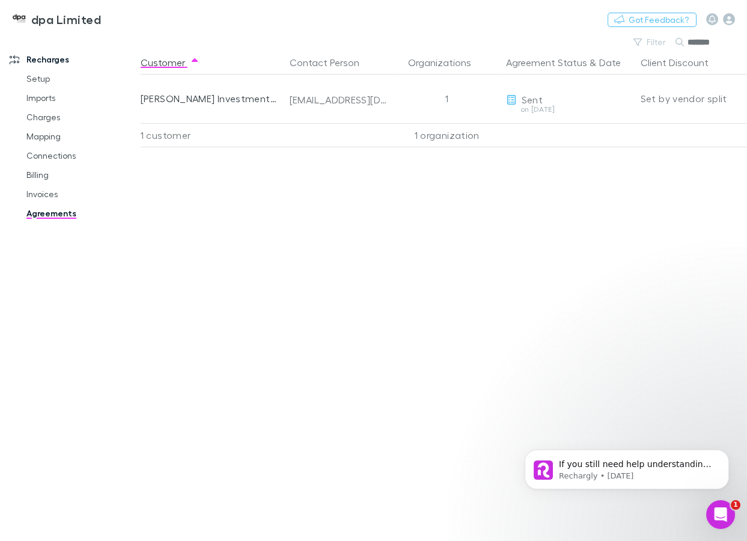 The height and width of the screenshot is (541, 747). Describe the element at coordinates (546, 62) in the screenshot. I see `button: Agreement Status` at that location.